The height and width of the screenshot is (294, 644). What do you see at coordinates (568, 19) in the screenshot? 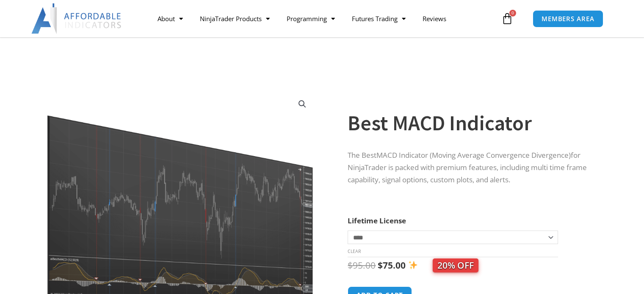
I see `a: MEMBERS AREA` at bounding box center [568, 19].